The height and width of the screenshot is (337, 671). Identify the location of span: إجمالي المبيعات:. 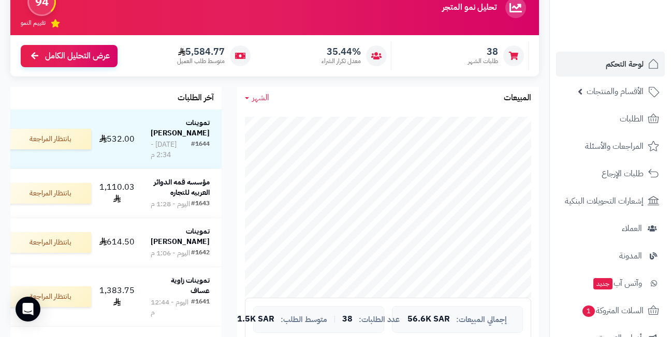
(481, 320).